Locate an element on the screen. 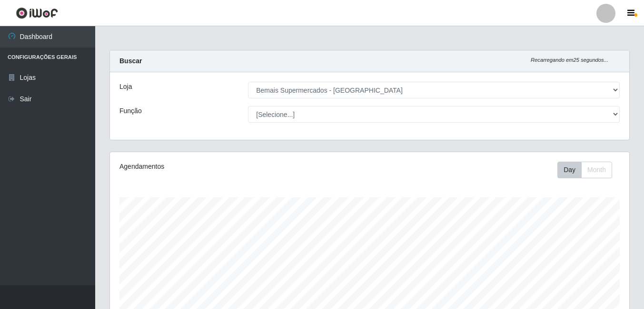 This screenshot has height=309, width=644. label: Função is located at coordinates (130, 111).